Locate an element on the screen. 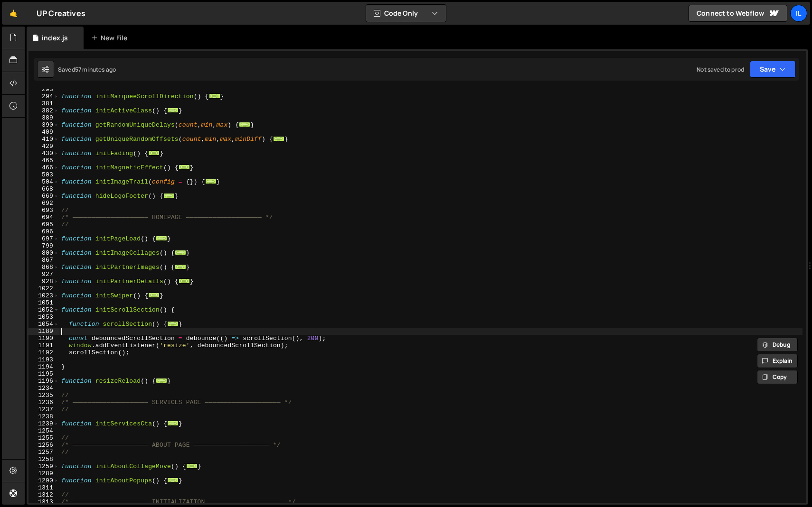 Image resolution: width=812 pixels, height=507 pixels. div: 1256 is located at coordinates (44, 445).